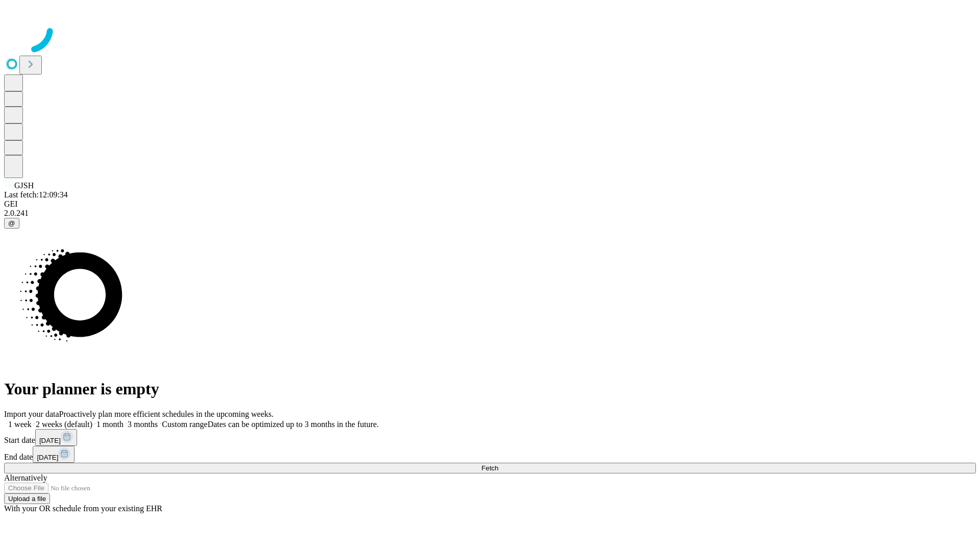 This screenshot has width=980, height=551. I want to click on div: GEI, so click(490, 204).